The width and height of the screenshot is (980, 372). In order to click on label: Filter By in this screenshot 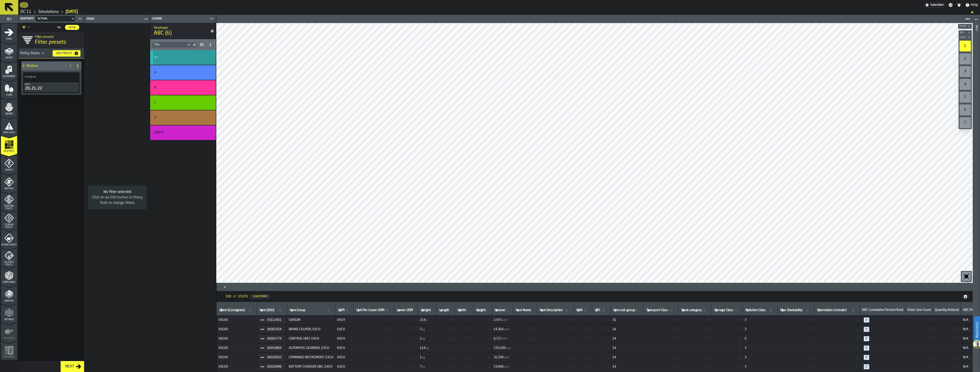, I will do `click(47, 77)`.